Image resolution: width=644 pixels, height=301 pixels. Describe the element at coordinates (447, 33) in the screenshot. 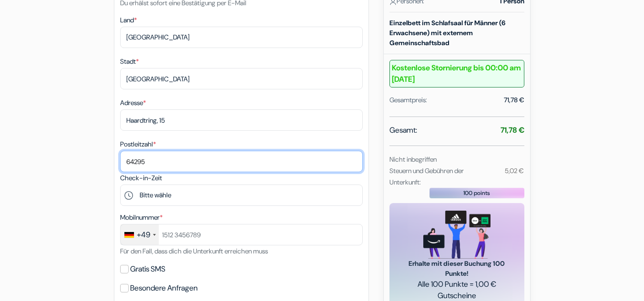

I see `b: Einzelbett im Schlafsaal für Männer (6 Erwachsene) mit externem Gemeinschaftsbad` at that location.